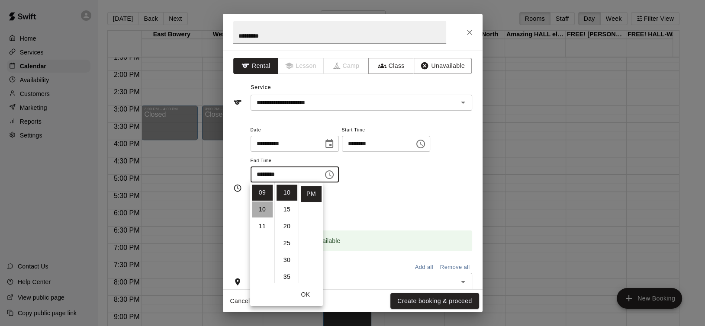  What do you see at coordinates (329, 144) in the screenshot?
I see `button: Choose date, selected date is Dec 31, 2025` at bounding box center [329, 144].